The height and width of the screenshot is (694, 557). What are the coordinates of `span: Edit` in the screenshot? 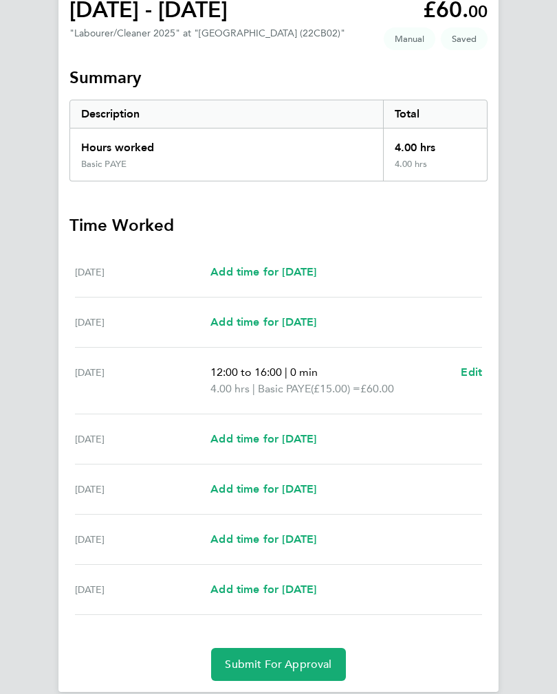 It's located at (471, 372).